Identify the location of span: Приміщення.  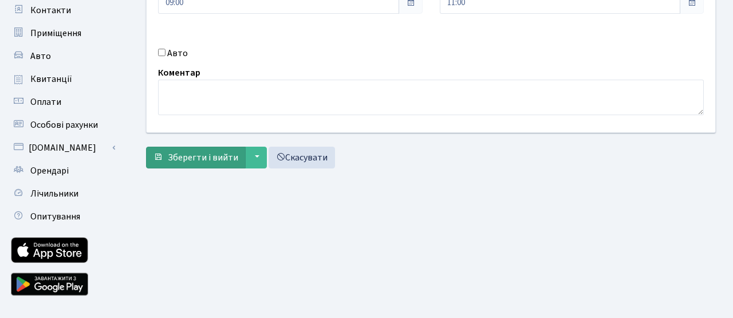
(56, 33).